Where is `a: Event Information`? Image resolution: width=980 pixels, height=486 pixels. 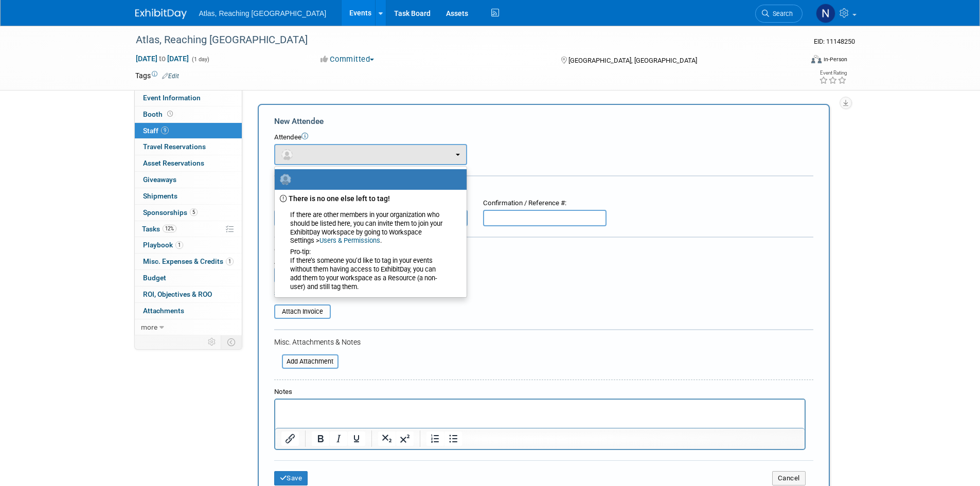 a: Event Information is located at coordinates (188, 98).